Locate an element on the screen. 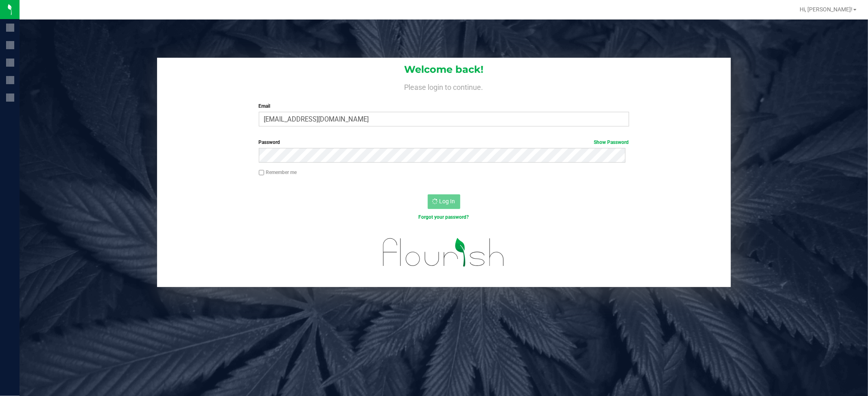 The height and width of the screenshot is (396, 868). a: Show Password is located at coordinates (612, 142).